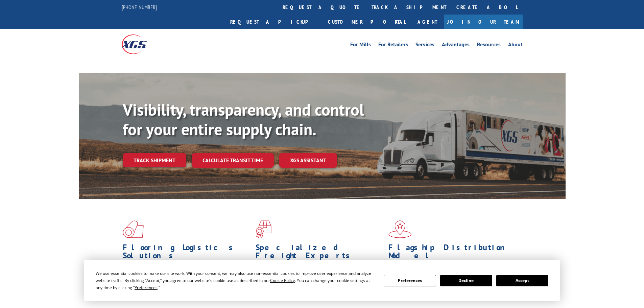 This screenshot has height=308, width=644. I want to click on a: Track shipment, so click(154, 160).